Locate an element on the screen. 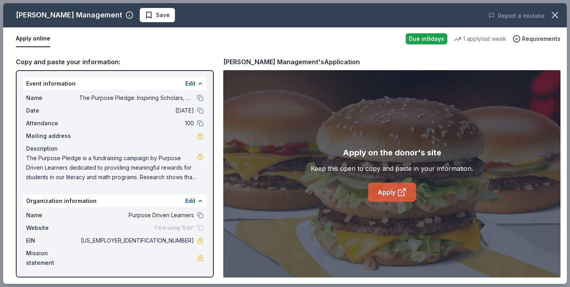 The width and height of the screenshot is (570, 287). div: Keep this open to copy and paste in your information. is located at coordinates (392, 168).